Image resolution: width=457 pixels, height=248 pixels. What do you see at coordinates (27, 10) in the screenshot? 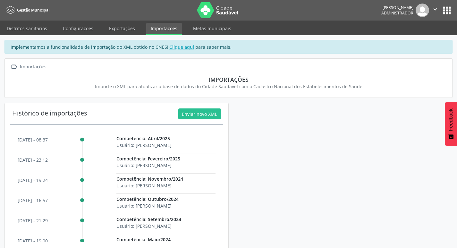
I see `a: Gestão Municipal` at bounding box center [27, 10].